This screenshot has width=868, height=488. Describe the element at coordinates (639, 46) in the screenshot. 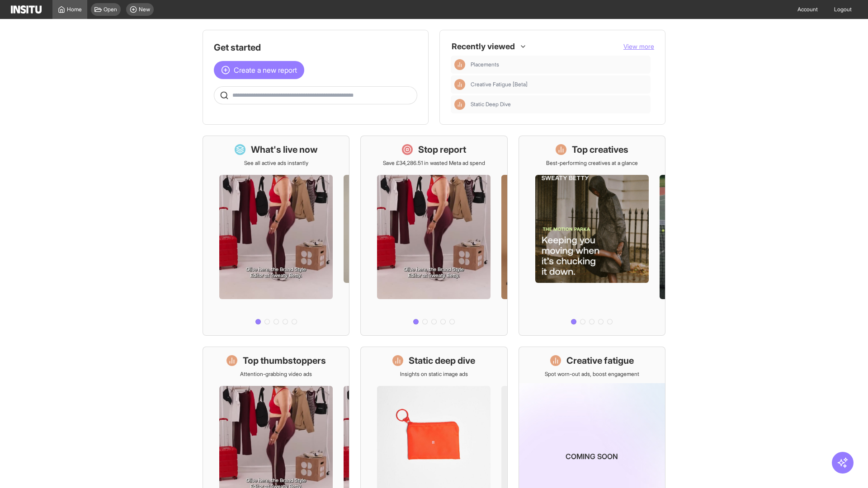

I see `span: View more` at that location.